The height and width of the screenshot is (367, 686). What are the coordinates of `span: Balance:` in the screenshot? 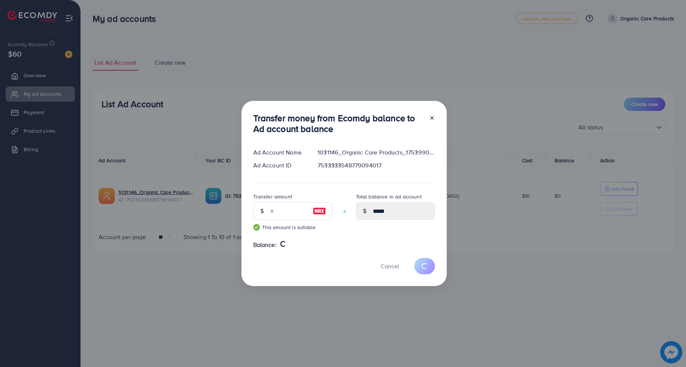 It's located at (265, 245).